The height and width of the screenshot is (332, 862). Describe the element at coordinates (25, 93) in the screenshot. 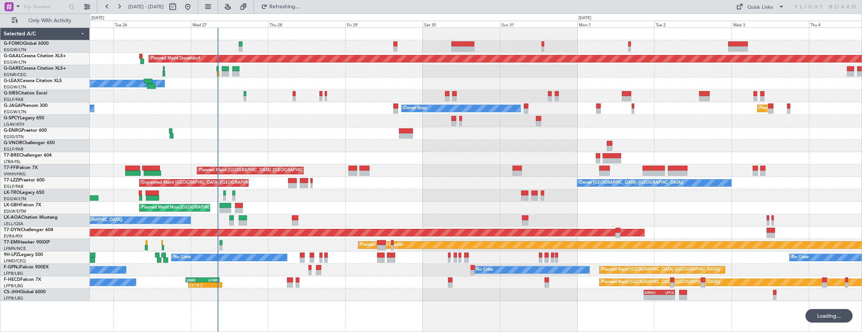

I see `a: G-SIRSCitation Excel` at that location.